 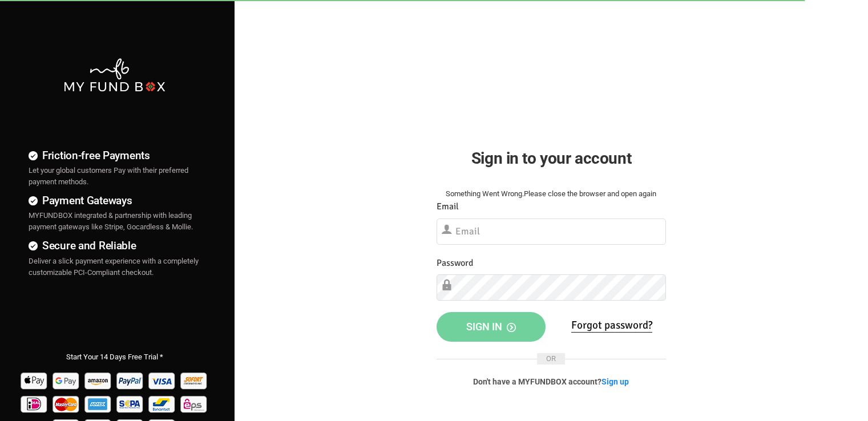 I want to click on span: MYFUNDBOX integrated & partnership with leading payment gateways like Stripe, Gocardless & Mollie., so click(x=111, y=221).